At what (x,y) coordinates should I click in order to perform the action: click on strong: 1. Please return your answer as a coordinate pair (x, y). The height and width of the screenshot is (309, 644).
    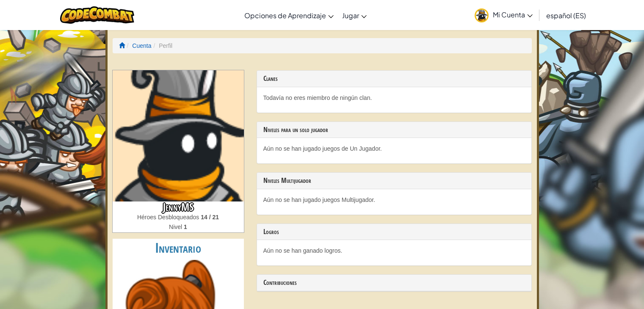
    Looking at the image, I should click on (185, 227).